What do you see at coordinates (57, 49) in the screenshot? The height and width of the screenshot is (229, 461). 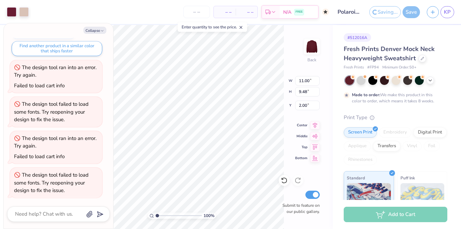 I see `button: Find another product in a similar color that ships faster` at bounding box center [57, 49].